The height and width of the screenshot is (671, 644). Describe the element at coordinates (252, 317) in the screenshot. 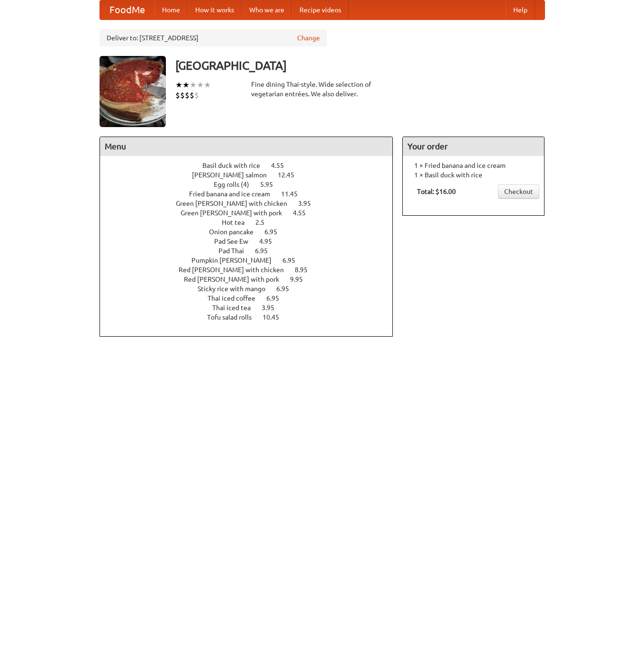

I see `a: Tofu salad rolls 10.45` at that location.